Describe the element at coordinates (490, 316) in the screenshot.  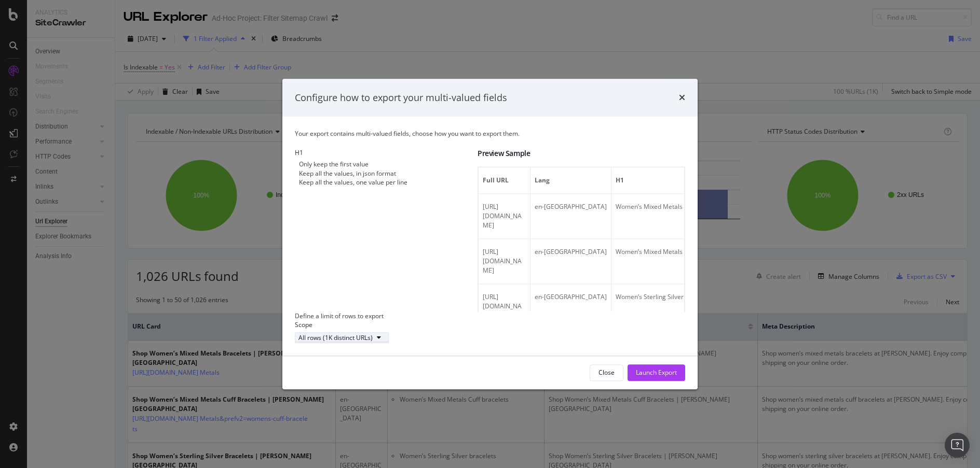
I see `div: Define a limit of rows to export` at that location.